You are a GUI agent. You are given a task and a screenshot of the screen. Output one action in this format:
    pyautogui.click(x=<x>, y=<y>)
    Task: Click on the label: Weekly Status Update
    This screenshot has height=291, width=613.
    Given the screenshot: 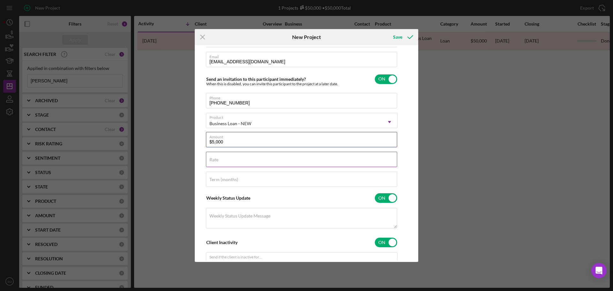 What is the action you would take?
    pyautogui.click(x=228, y=198)
    